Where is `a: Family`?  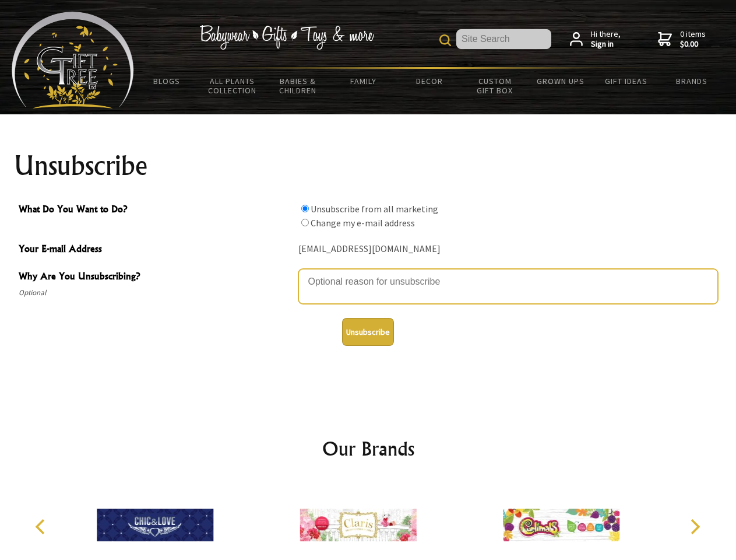
a: Family is located at coordinates (364, 81).